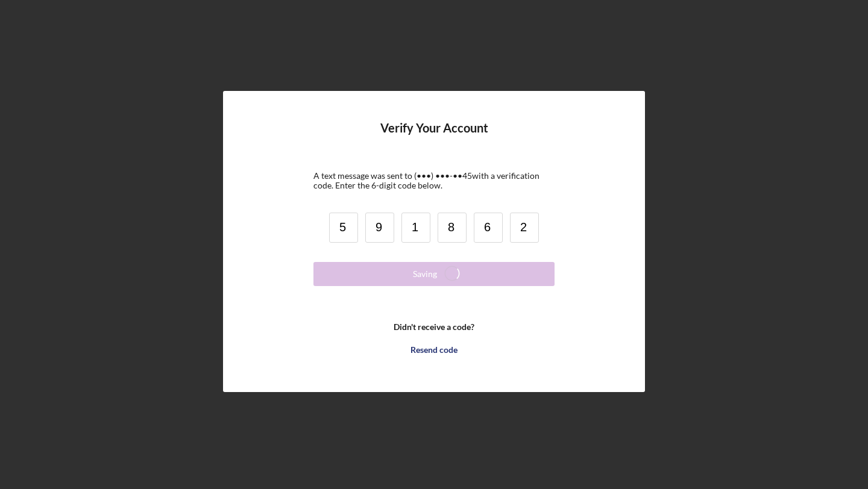 The height and width of the screenshot is (489, 868). I want to click on b: Didn't receive a code?, so click(434, 327).